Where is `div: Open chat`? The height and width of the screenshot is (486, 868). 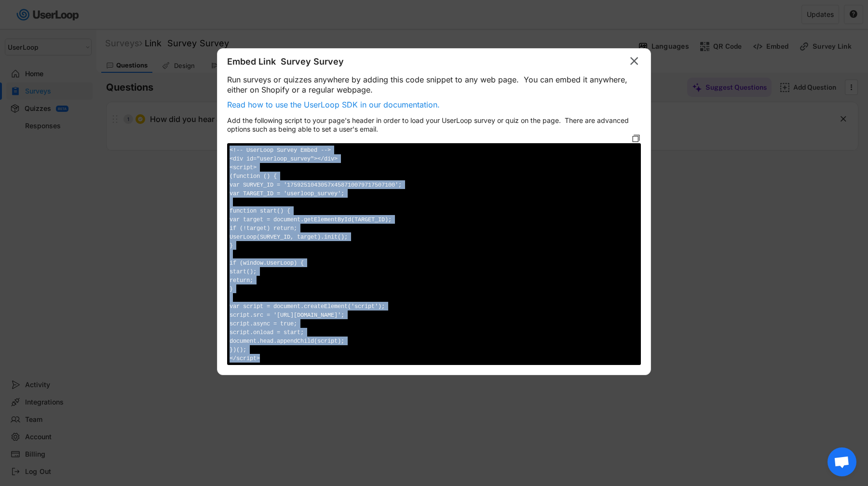
div: Open chat is located at coordinates (842, 462).